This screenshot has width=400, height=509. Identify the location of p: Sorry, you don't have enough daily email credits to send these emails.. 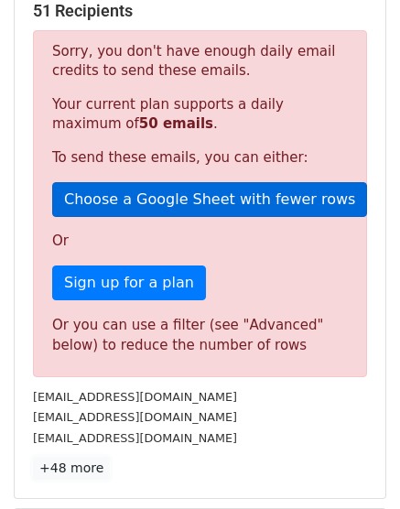
(200, 61).